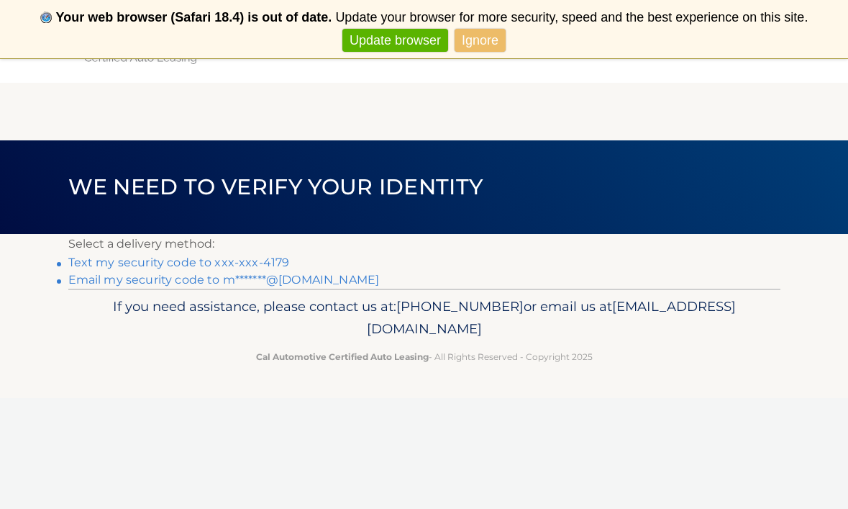 This screenshot has height=509, width=848. What do you see at coordinates (480, 40) in the screenshot?
I see `a: Ignore` at bounding box center [480, 40].